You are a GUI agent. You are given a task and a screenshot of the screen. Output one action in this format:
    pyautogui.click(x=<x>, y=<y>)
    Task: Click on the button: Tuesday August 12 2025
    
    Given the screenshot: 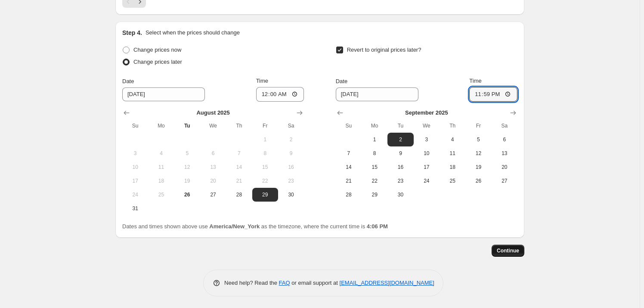 What is the action you would take?
    pyautogui.click(x=187, y=167)
    